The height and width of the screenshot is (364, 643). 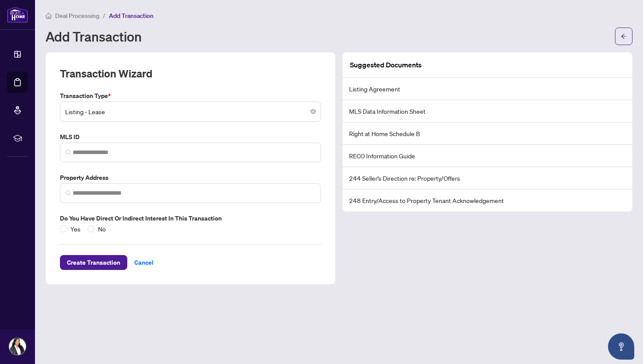 What do you see at coordinates (191, 177) in the screenshot?
I see `label: Property Address` at bounding box center [191, 177].